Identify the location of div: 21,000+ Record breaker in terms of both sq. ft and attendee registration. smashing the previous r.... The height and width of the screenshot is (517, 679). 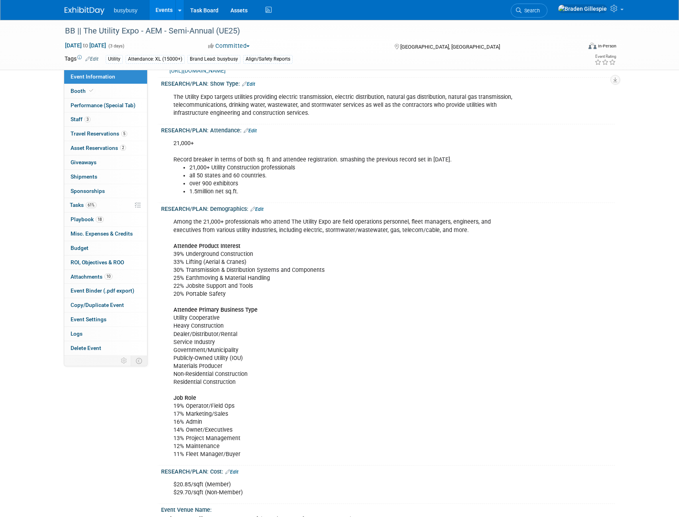
(347, 167).